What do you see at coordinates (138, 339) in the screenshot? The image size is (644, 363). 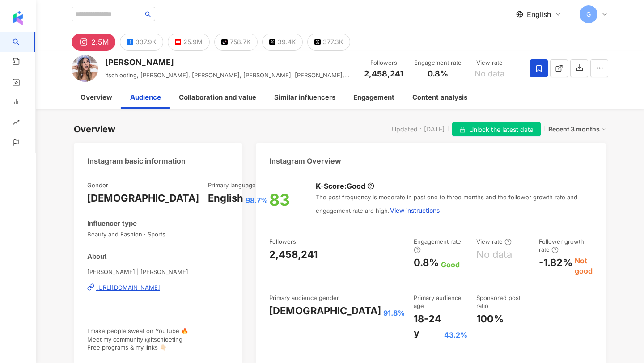 I see `span: I make people sweat on YouTube 🔥 Meet my community @itschloeting Free programs & my links 👇🏻` at bounding box center [138, 339].